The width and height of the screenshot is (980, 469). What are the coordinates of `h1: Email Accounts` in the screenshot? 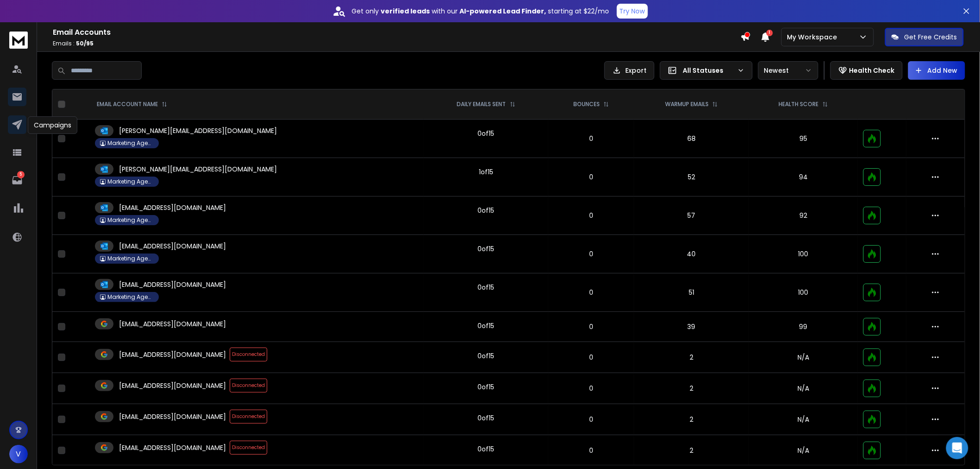 It's located at (396, 33).